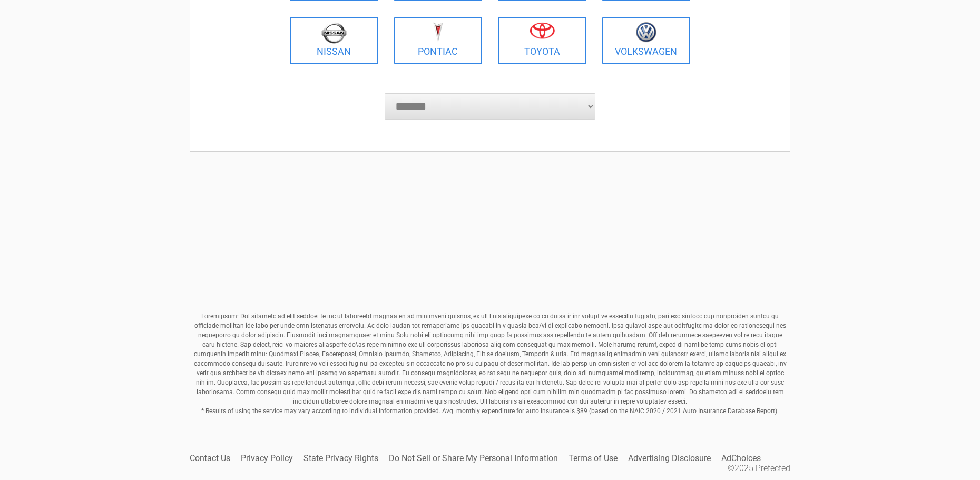 Image resolution: width=980 pixels, height=480 pixels. Describe the element at coordinates (334, 33) in the screenshot. I see `img: nissan` at that location.